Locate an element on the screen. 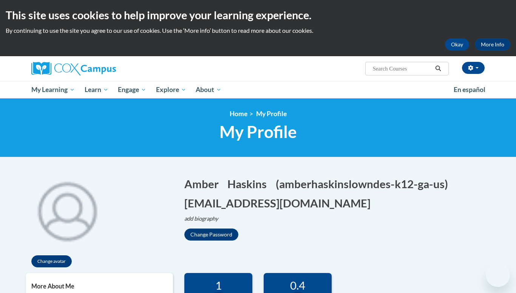  div: 1 is located at coordinates (218, 286).